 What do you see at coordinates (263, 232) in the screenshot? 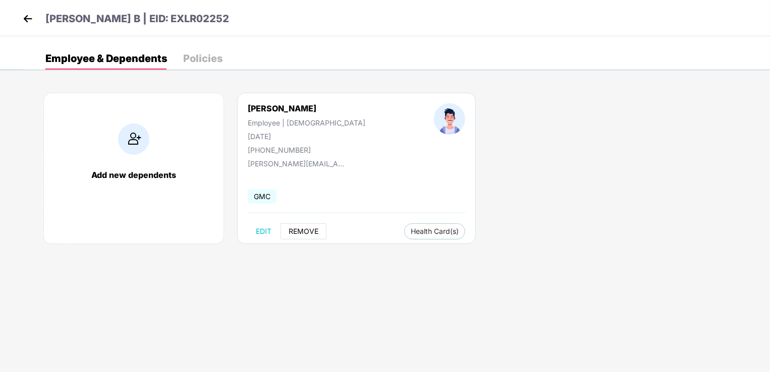
I see `span: EDIT` at bounding box center [263, 232].